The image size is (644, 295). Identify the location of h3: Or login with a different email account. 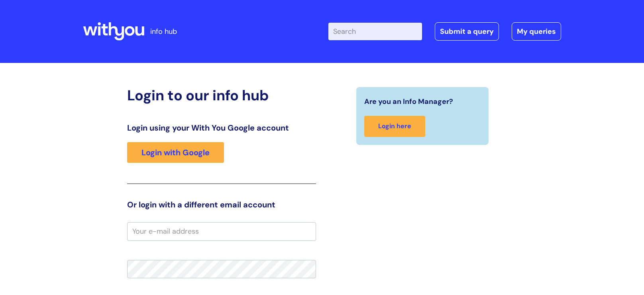
(222, 205).